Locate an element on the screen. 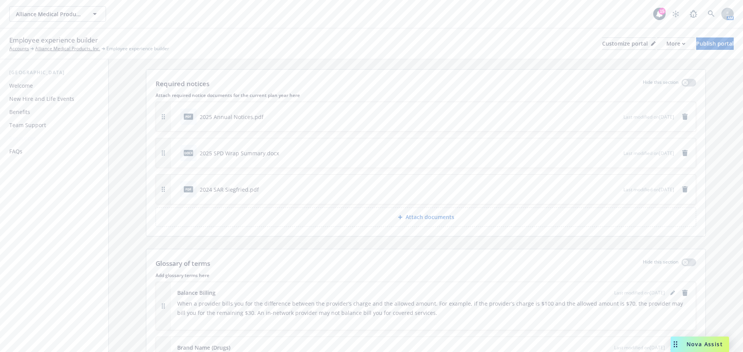 The height and width of the screenshot is (352, 743). a: Benefits is located at coordinates (54, 112).